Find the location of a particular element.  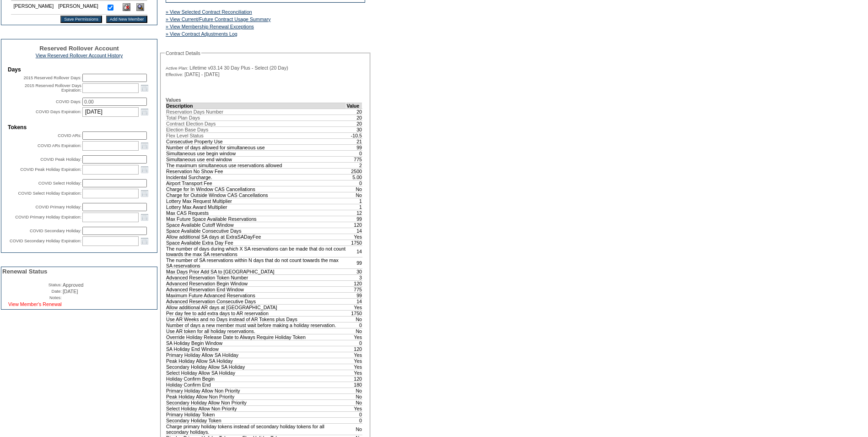

td: The number of days during which X SA reservations can be made that do not count towards the max S... is located at coordinates (257, 251).